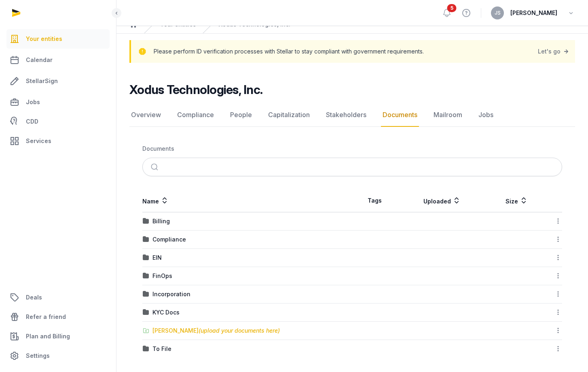  I want to click on div: KYC Docs, so click(166, 312).